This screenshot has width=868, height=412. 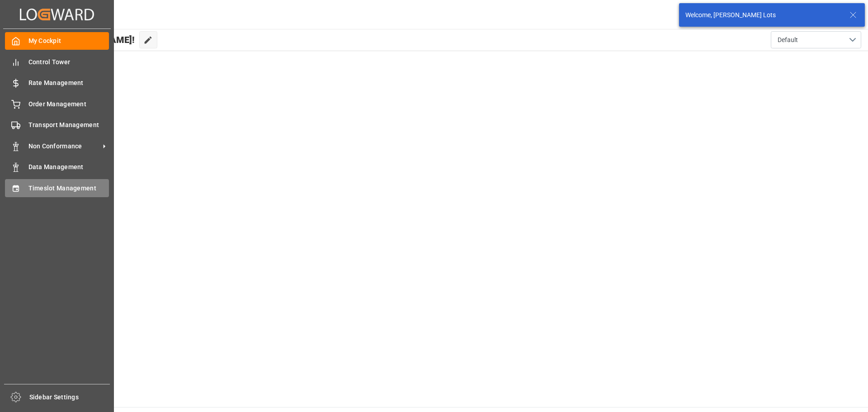 What do you see at coordinates (69, 104) in the screenshot?
I see `span: Order Management` at bounding box center [69, 104].